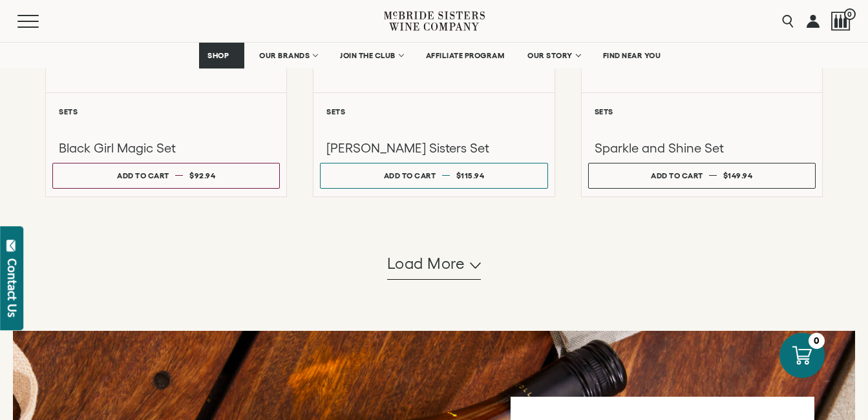  What do you see at coordinates (426, 264) in the screenshot?
I see `span: Load more` at bounding box center [426, 264].